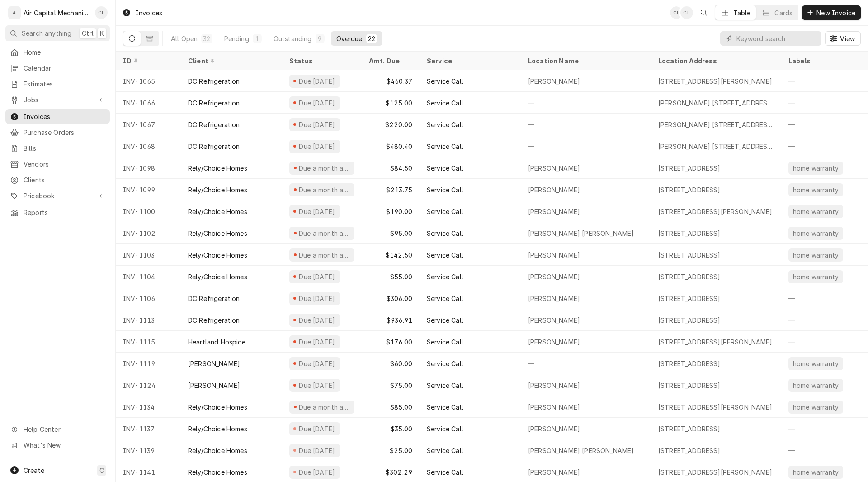 Image resolution: width=868 pixels, height=482 pixels. What do you see at coordinates (391, 254) in the screenshot?
I see `div: $142.50` at bounding box center [391, 254].